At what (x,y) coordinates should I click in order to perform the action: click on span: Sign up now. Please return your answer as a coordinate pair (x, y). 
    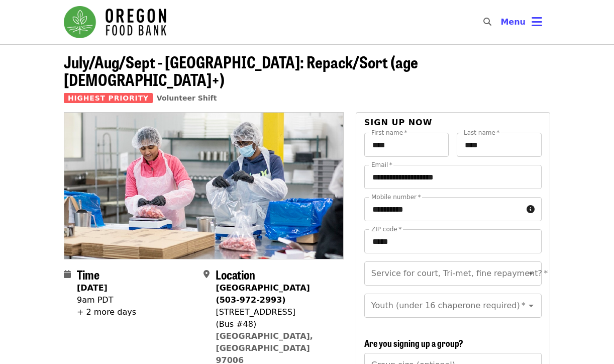
    Looking at the image, I should click on (398, 122).